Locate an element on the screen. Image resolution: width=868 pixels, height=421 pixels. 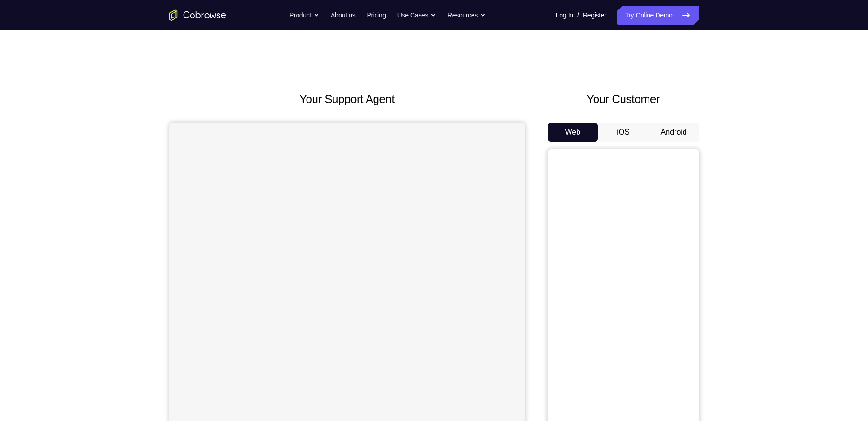
button: Resources is located at coordinates (467, 15).